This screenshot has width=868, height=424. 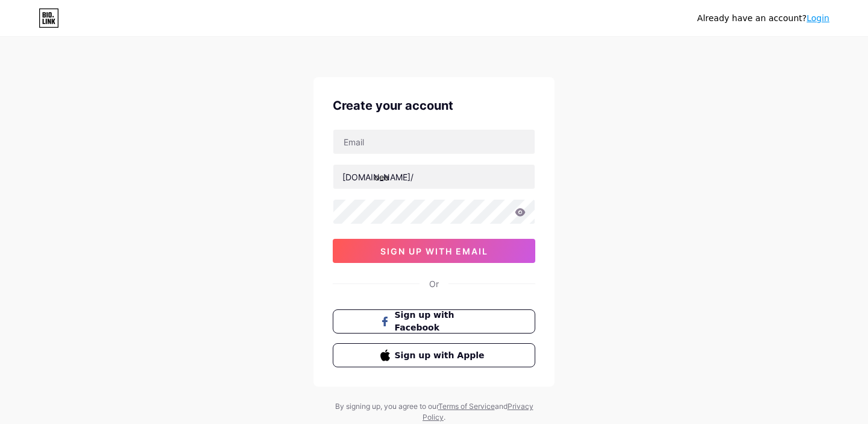 What do you see at coordinates (441, 321) in the screenshot?
I see `span: Sign up with Facebook` at bounding box center [441, 321].